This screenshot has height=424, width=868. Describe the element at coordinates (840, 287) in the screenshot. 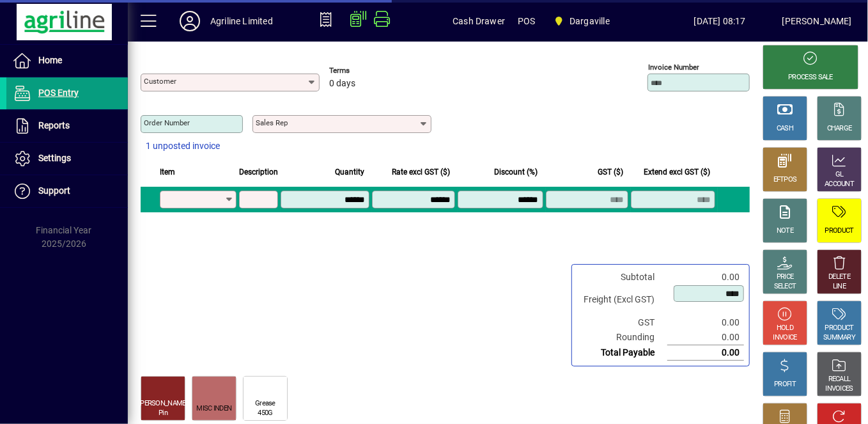

I see `div: LINE` at that location.